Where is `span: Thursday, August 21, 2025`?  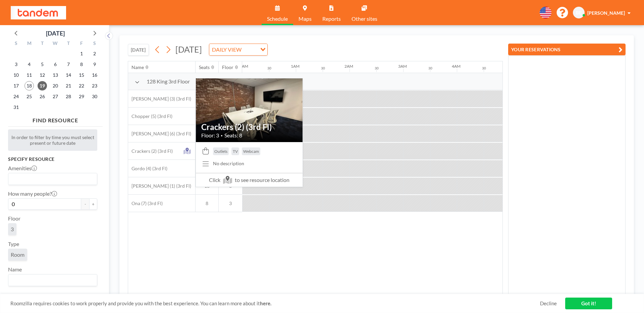
span: Thursday, August 21, 2025 is located at coordinates (69, 86).